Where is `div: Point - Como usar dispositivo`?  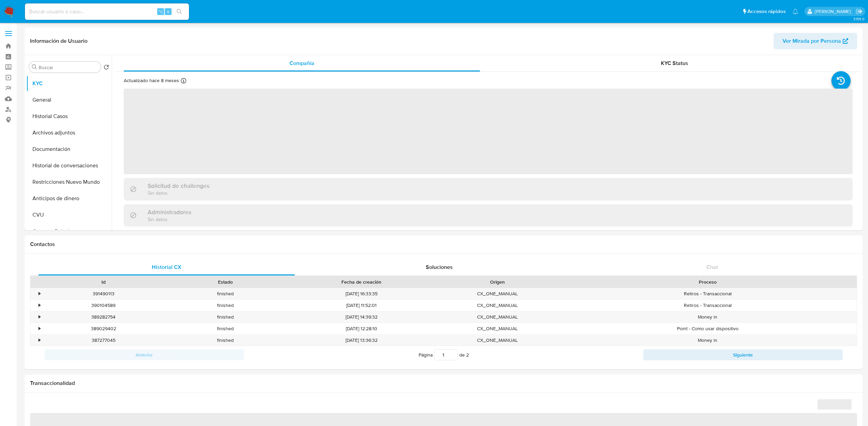 div: Point - Como usar dispositivo is located at coordinates (707, 328).